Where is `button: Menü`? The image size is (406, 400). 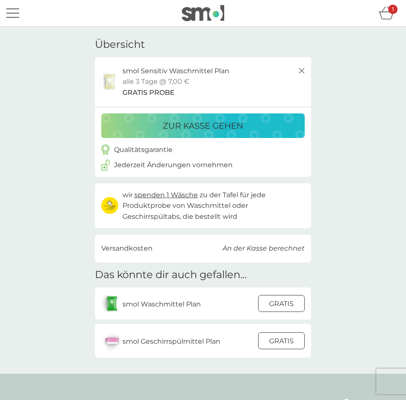
button: Menü is located at coordinates (13, 13).